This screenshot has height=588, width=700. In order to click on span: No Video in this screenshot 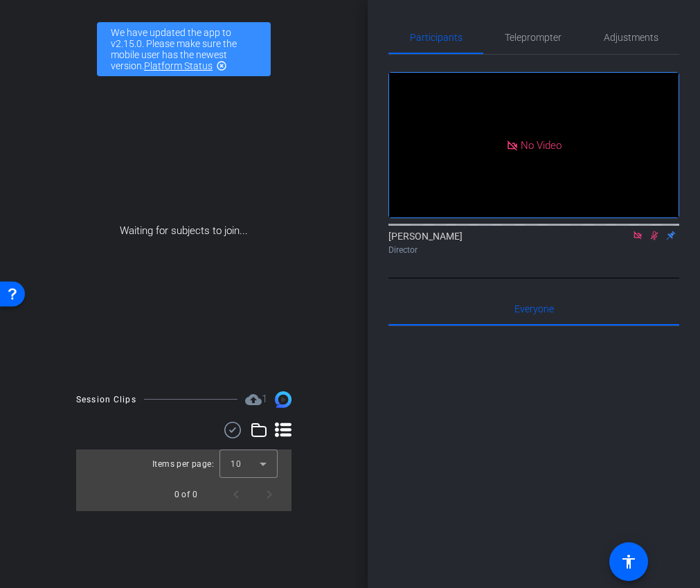, I will do `click(541, 145)`.